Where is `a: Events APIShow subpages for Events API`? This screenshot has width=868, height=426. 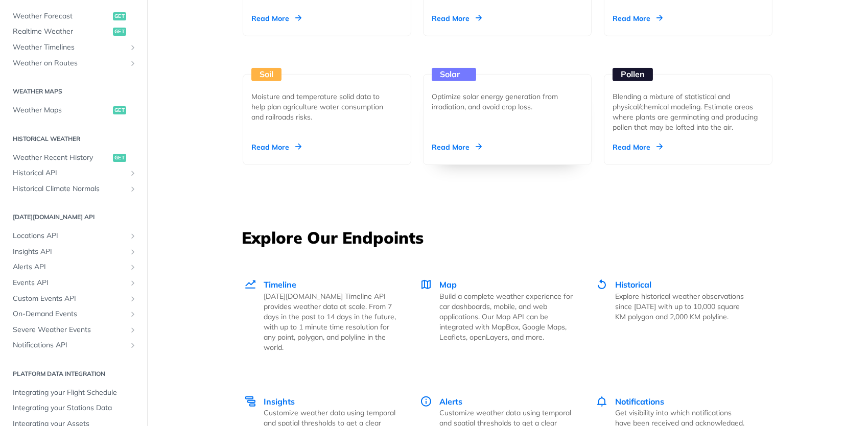 a: Events APIShow subpages for Events API is located at coordinates (74, 283).